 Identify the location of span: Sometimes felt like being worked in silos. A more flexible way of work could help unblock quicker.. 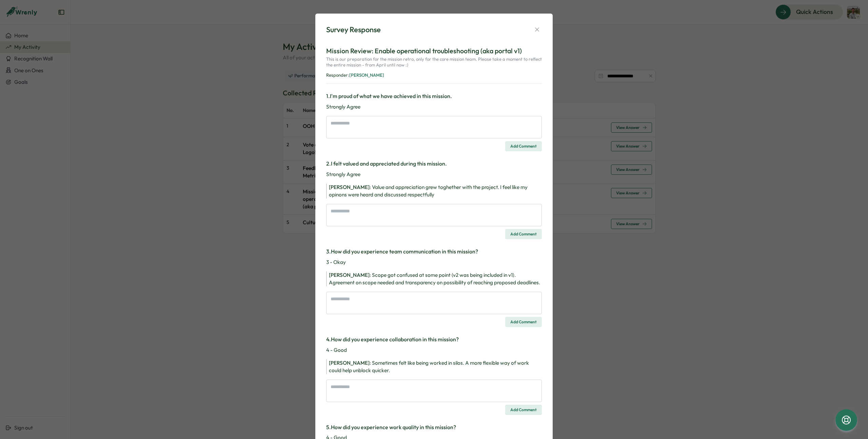
(429, 366).